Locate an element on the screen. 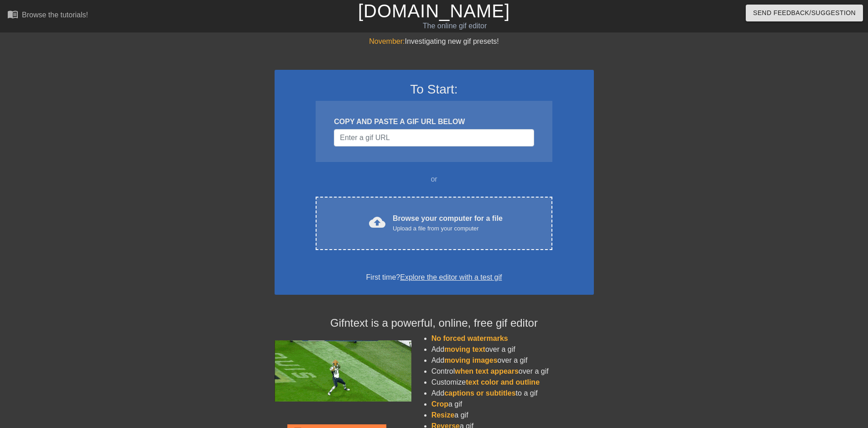  span: Resize is located at coordinates (443, 415).